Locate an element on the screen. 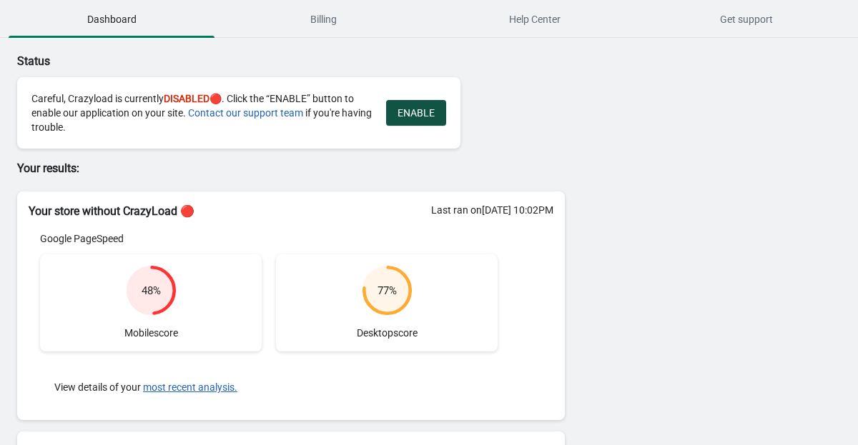 This screenshot has height=445, width=858. span: Help Center is located at coordinates (535, 19).